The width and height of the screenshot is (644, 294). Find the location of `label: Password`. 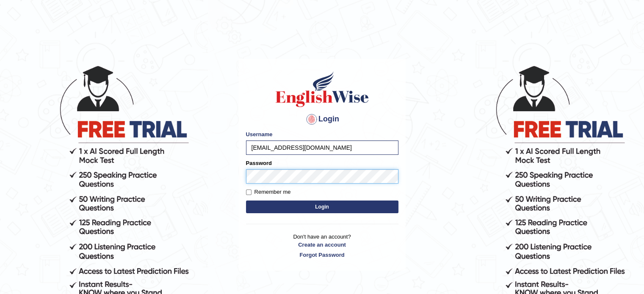

label: Password is located at coordinates (259, 163).